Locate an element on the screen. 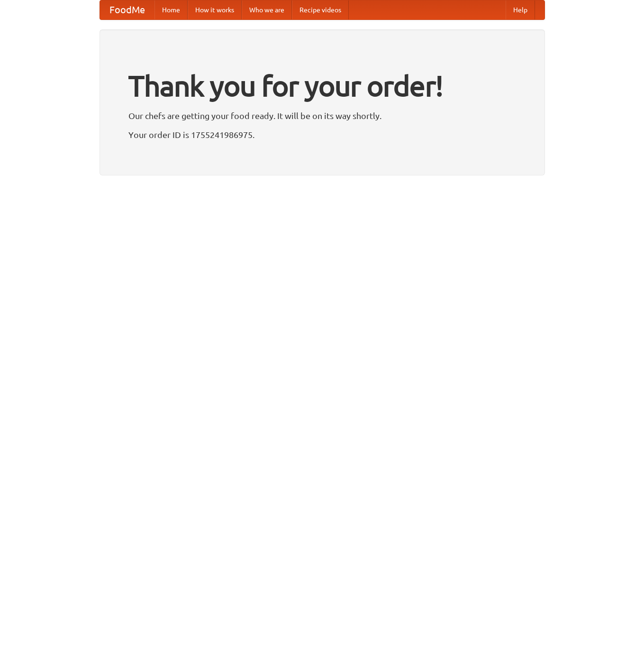  a: Recipe videos is located at coordinates (321, 10).